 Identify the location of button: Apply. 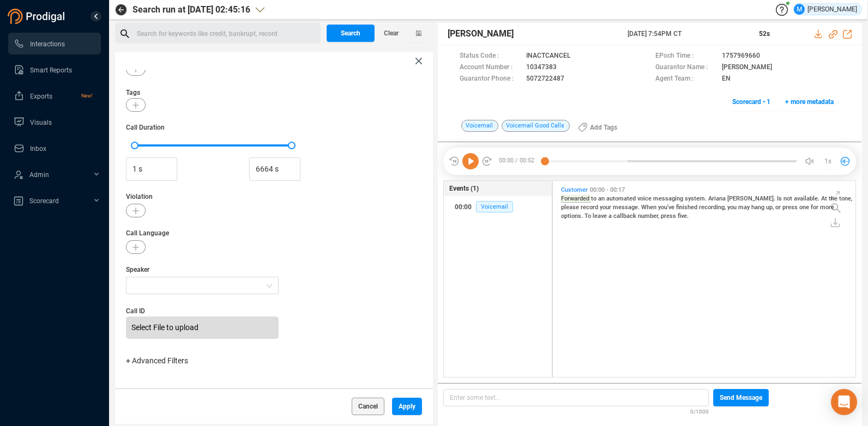
(407, 407).